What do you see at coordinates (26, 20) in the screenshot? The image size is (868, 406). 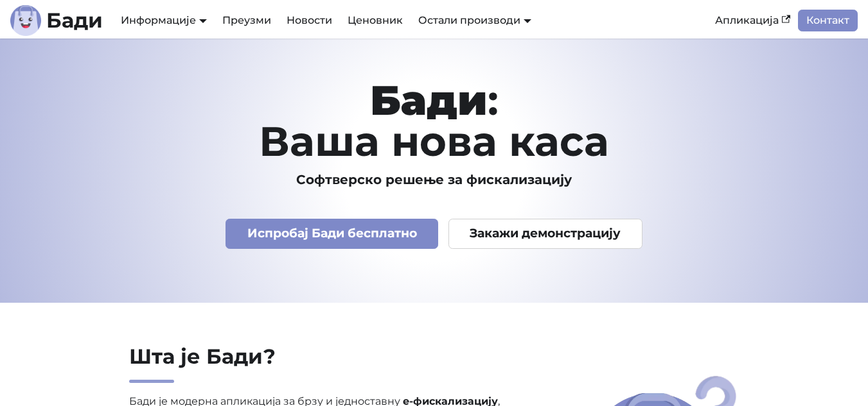 I see `img: Лого` at bounding box center [26, 20].